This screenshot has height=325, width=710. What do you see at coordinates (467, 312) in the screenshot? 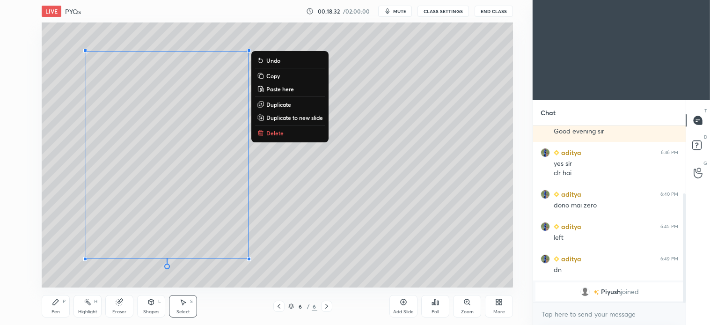
I see `div: Zoom` at bounding box center [467, 312].